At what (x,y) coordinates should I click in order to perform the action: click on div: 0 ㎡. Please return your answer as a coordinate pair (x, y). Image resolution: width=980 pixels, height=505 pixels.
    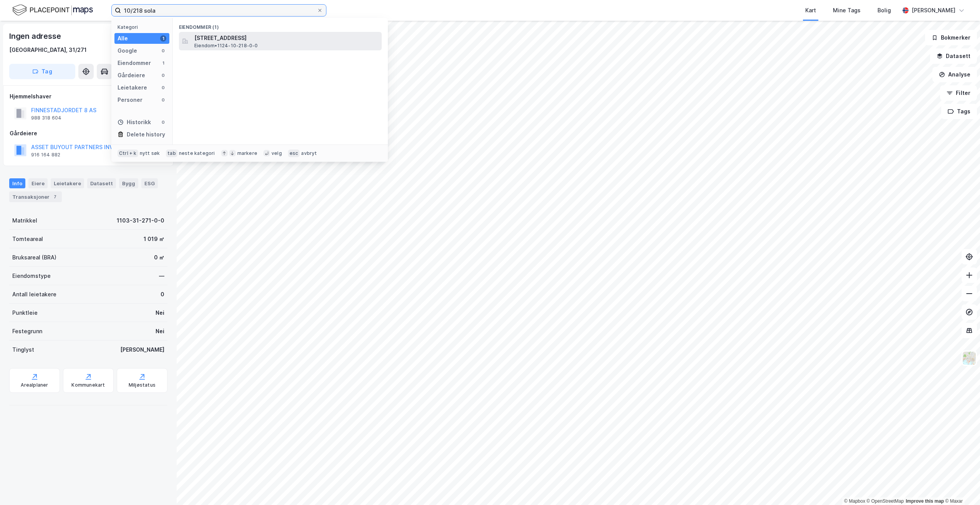
    Looking at the image, I should click on (159, 258).